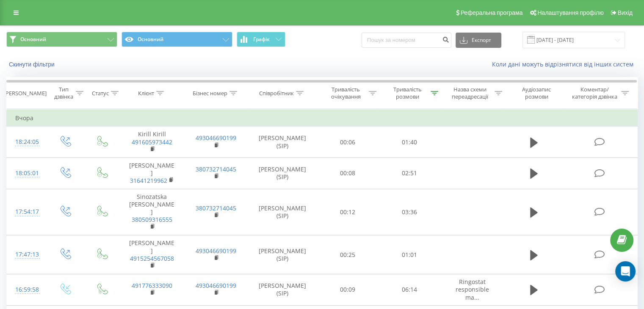 The width and height of the screenshot is (644, 309). I want to click on a: Коли дані можуть відрізнятися вiд інших систем, so click(565, 64).